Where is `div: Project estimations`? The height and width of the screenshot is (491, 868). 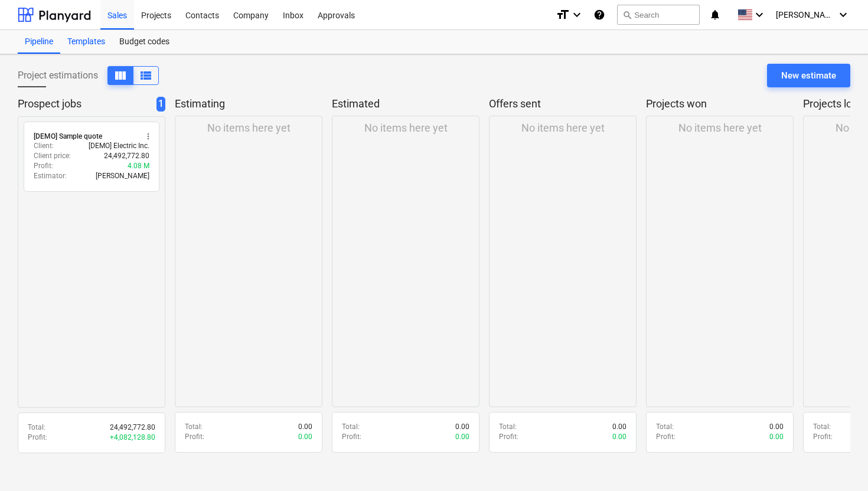
div: Project estimations is located at coordinates (88, 75).